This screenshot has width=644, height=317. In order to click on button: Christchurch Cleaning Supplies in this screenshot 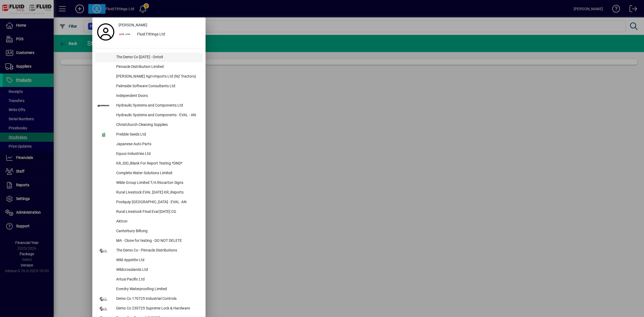, I will do `click(149, 125)`.